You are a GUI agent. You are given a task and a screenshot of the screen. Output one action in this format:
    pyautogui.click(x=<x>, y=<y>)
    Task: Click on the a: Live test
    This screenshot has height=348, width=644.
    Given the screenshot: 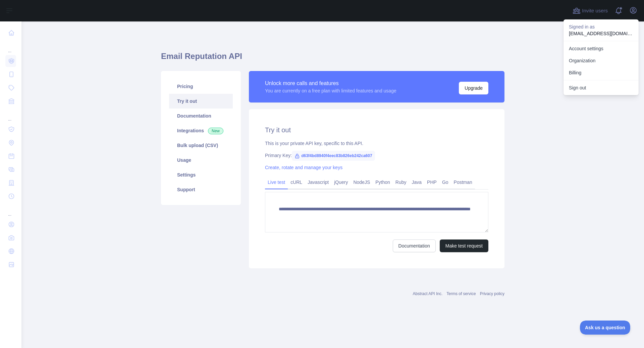 What is the action you would take?
    pyautogui.click(x=276, y=182)
    